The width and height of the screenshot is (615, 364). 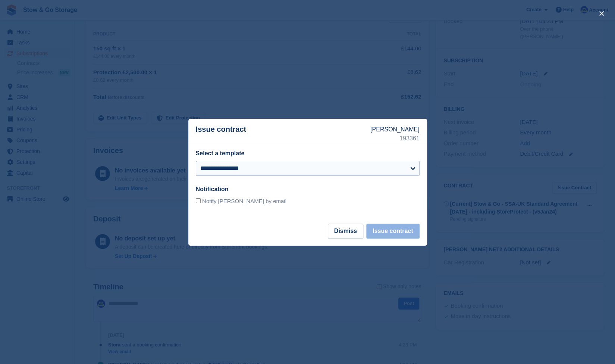 What do you see at coordinates (220, 153) in the screenshot?
I see `label: Select a template` at bounding box center [220, 153].